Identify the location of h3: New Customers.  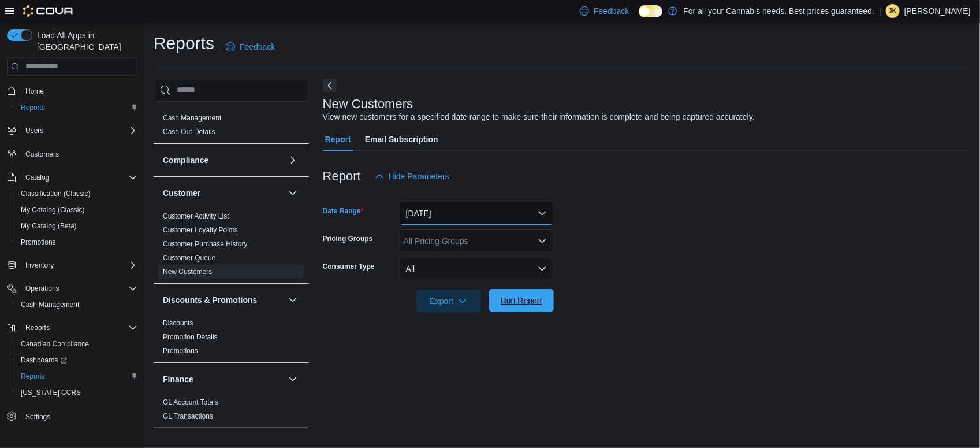
(368, 104).